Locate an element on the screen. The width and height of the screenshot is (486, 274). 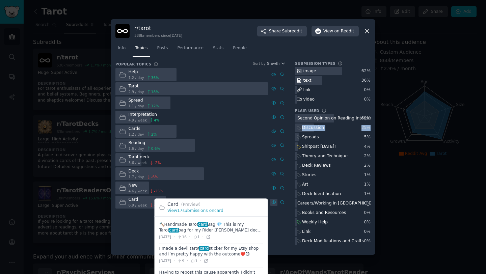
button: Growth is located at coordinates (276, 63).